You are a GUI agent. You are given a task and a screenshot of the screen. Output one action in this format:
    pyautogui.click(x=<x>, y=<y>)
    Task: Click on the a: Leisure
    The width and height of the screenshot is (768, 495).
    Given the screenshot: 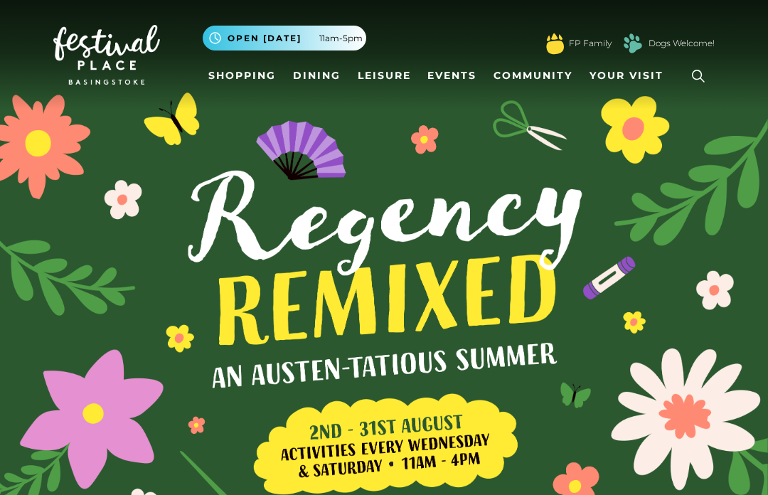 What is the action you would take?
    pyautogui.click(x=384, y=75)
    